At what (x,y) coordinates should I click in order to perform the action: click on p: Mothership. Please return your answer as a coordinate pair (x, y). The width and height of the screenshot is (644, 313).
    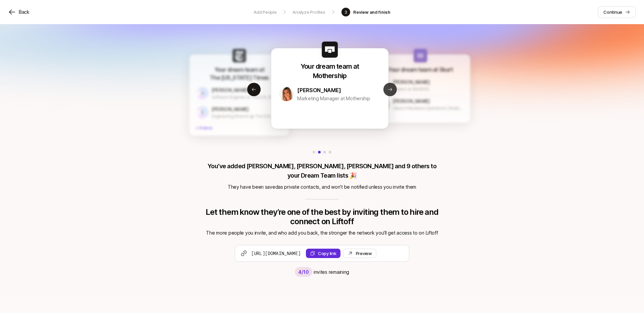
    Looking at the image, I should click on (329, 76).